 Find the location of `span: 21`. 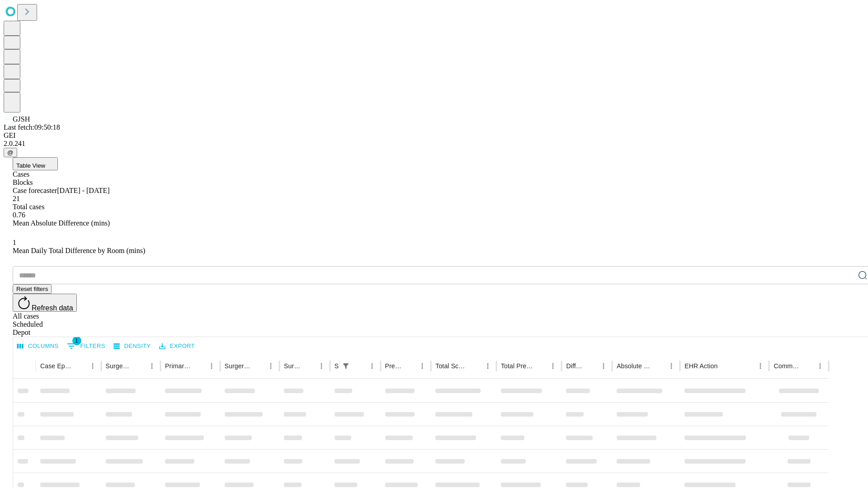

span: 21 is located at coordinates (16, 198).